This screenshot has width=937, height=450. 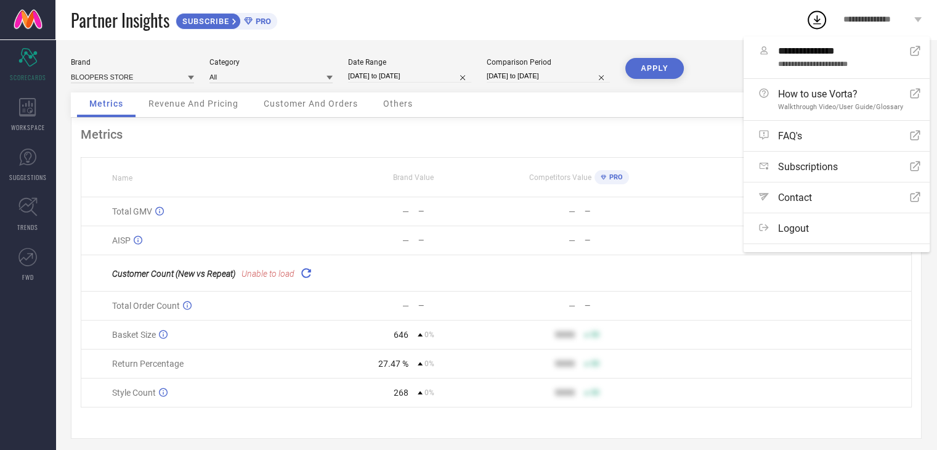 What do you see at coordinates (548, 62) in the screenshot?
I see `div: Comparison Period` at bounding box center [548, 62].